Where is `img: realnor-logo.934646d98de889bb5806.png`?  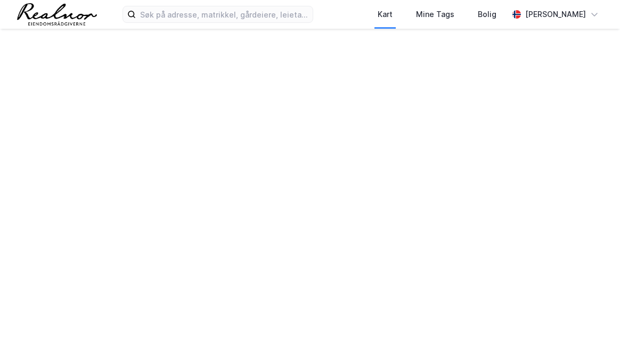
img: realnor-logo.934646d98de889bb5806.png is located at coordinates (57, 14).